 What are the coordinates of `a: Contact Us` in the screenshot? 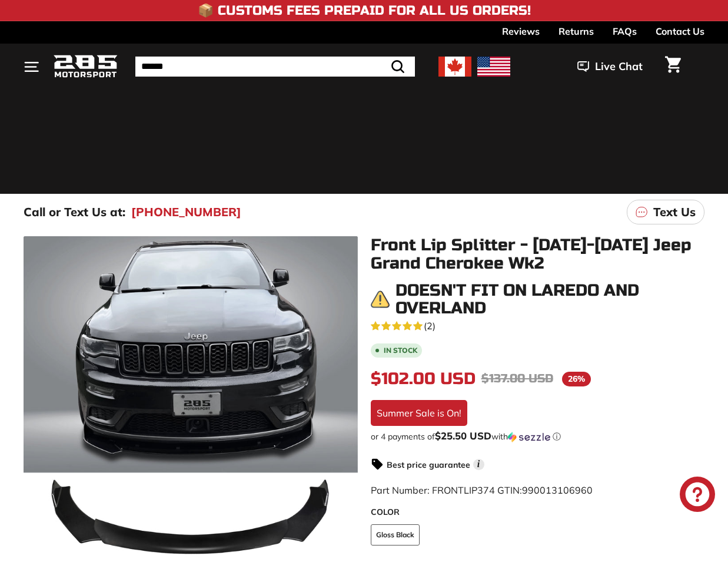 It's located at (680, 31).